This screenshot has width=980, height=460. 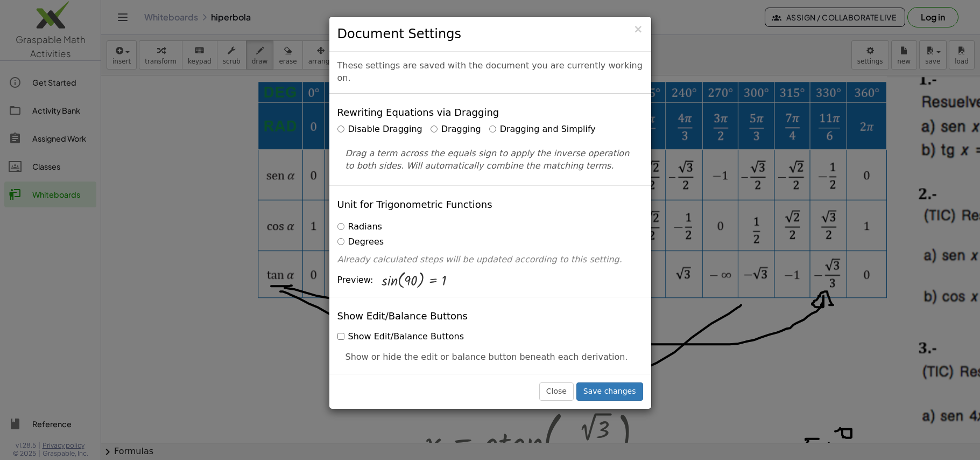 I want to click on span: Preview:, so click(x=355, y=280).